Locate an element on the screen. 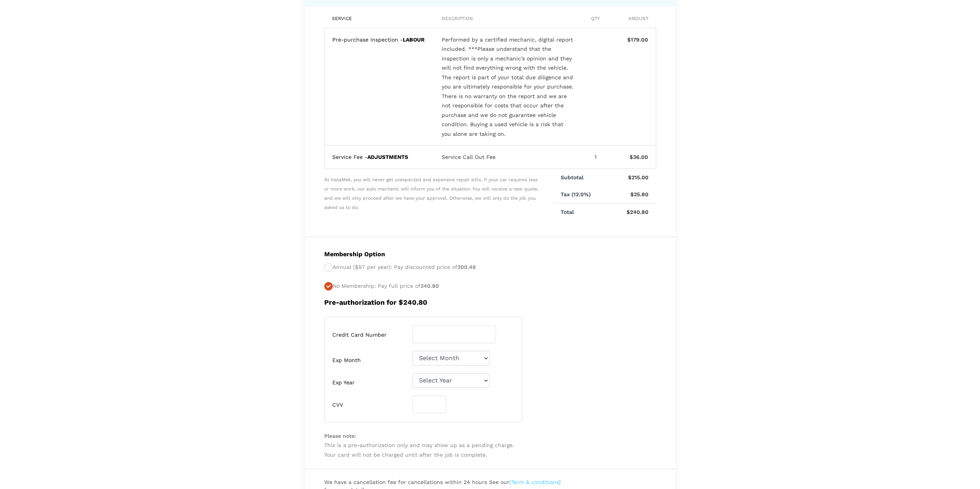 The image size is (980, 489). span: At instaMek, you will never get unexpected and expensive repair bills. If your car requires less ... is located at coordinates (432, 195).